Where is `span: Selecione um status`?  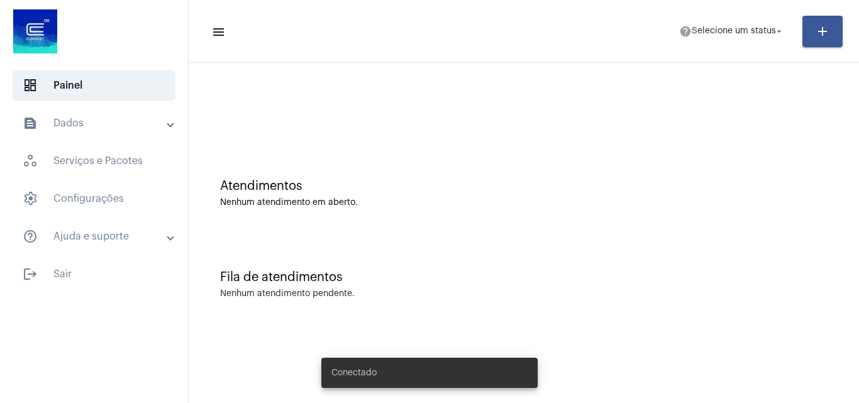 span: Selecione um status is located at coordinates (734, 31).